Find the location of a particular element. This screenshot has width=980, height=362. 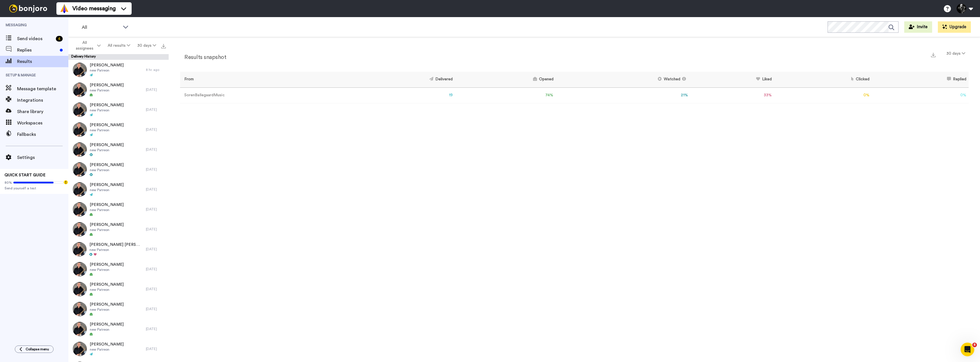

span: Video messaging is located at coordinates (94, 8).